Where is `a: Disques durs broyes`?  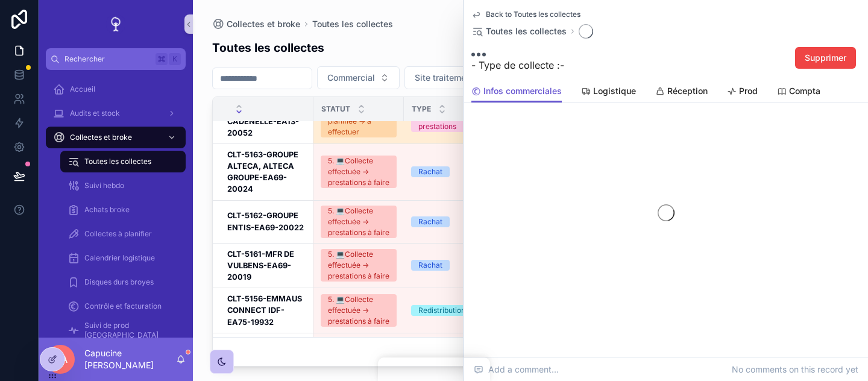
a: Disques durs broyes is located at coordinates (123, 282).